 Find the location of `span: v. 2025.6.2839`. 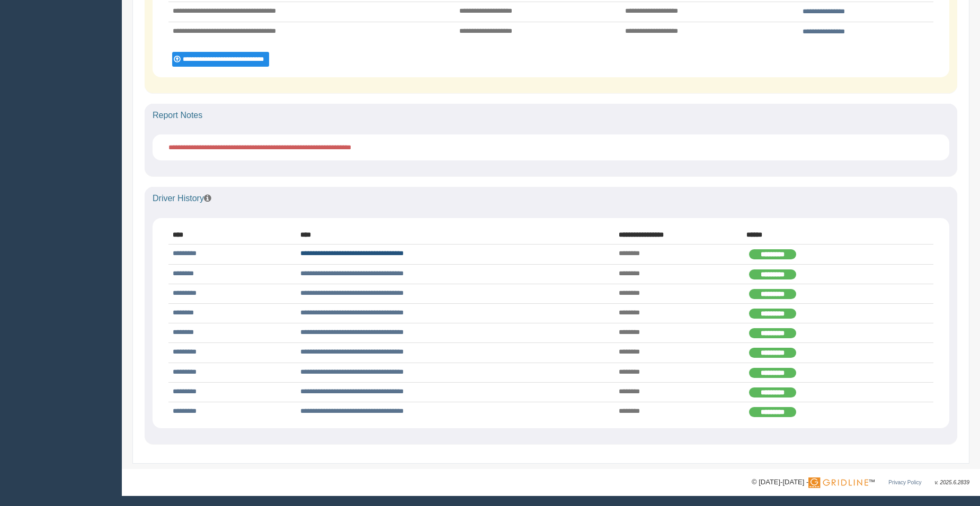

span: v. 2025.6.2839 is located at coordinates (952, 482).